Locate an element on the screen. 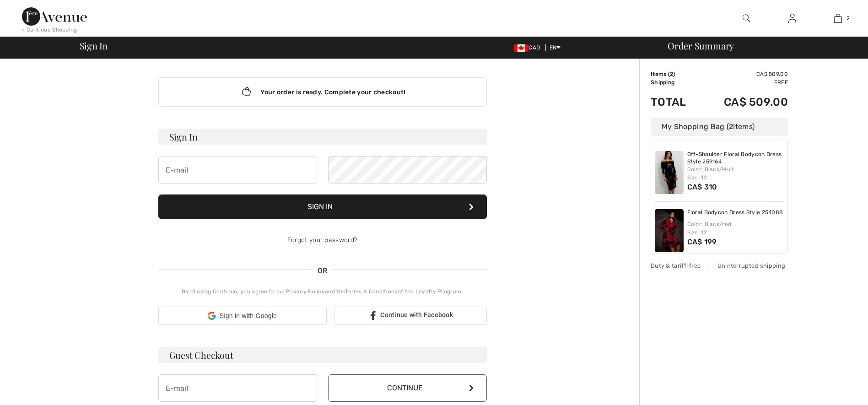 The height and width of the screenshot is (405, 868). span: Sign In is located at coordinates (94, 46).